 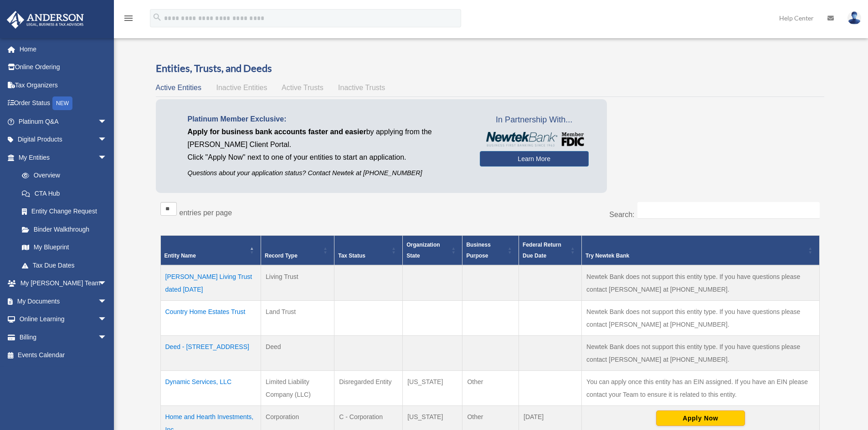 I want to click on span: Try Newtek Bank, so click(x=695, y=256).